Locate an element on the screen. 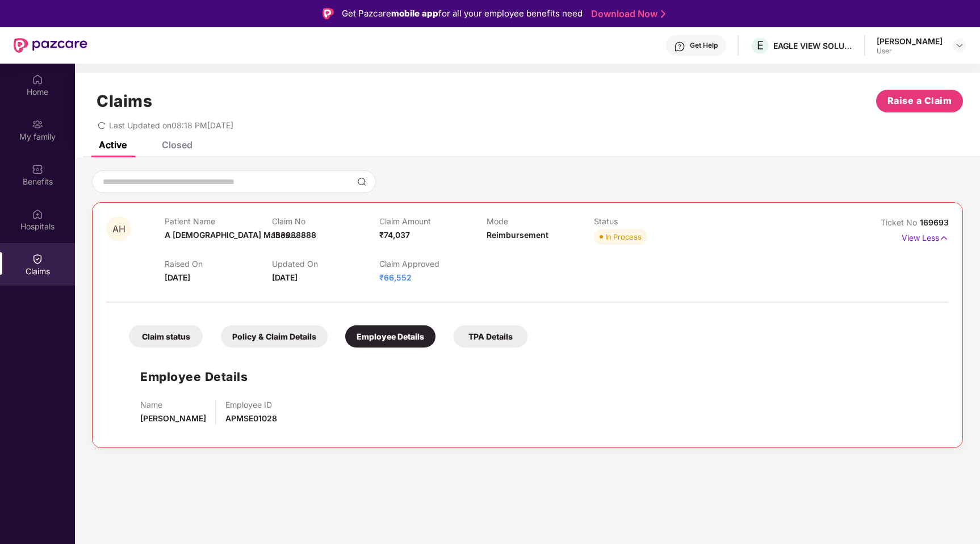 The image size is (980, 544). img: New Pazcare Logo is located at coordinates (51, 45).